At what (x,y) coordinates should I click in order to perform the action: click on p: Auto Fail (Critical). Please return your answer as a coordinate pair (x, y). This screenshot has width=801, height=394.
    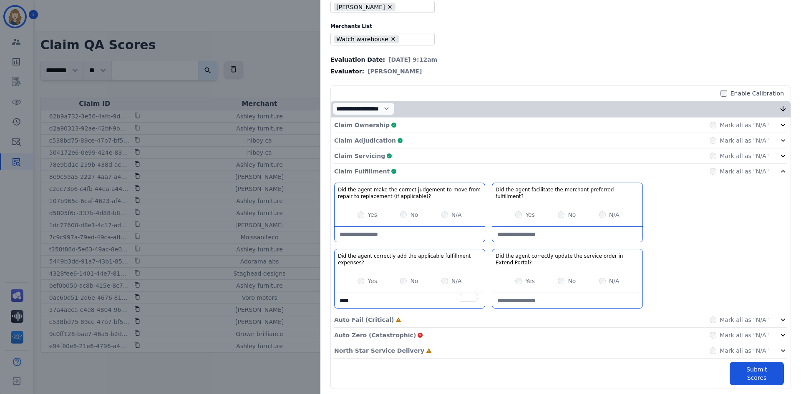
    Looking at the image, I should click on (364, 320).